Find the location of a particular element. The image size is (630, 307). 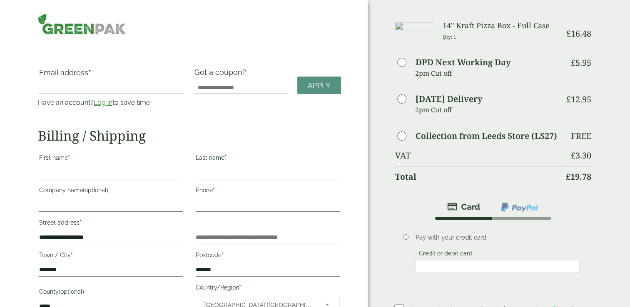

label: Email address is located at coordinates (111, 75).